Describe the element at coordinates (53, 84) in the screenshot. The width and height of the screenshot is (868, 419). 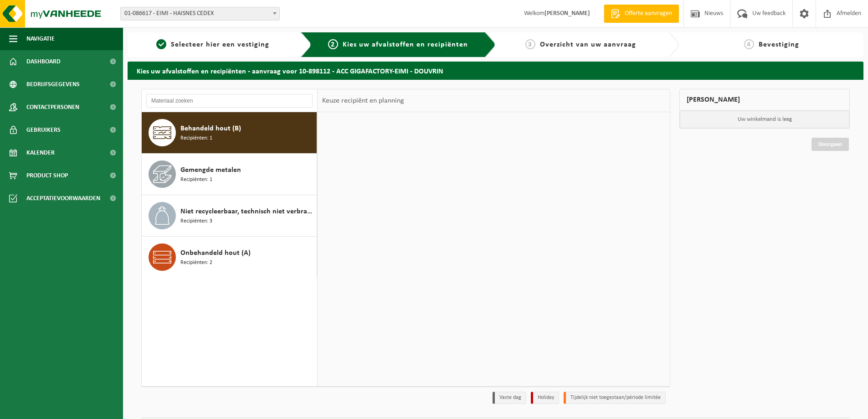
I see `span: Bedrijfsgegevens` at that location.